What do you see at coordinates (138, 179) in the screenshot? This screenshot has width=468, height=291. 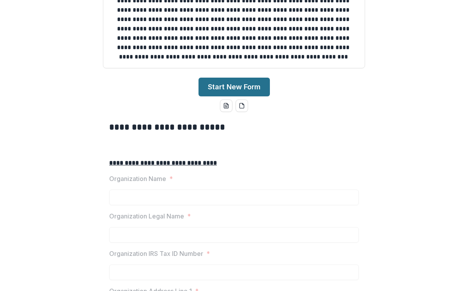 I see `p: Organization Name` at bounding box center [138, 179].